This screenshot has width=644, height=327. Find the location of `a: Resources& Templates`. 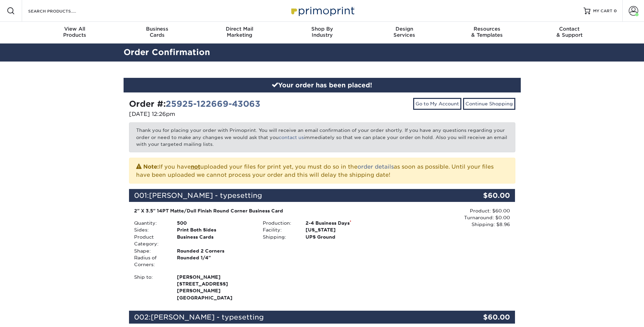

a: Resources& Templates is located at coordinates (487, 33).